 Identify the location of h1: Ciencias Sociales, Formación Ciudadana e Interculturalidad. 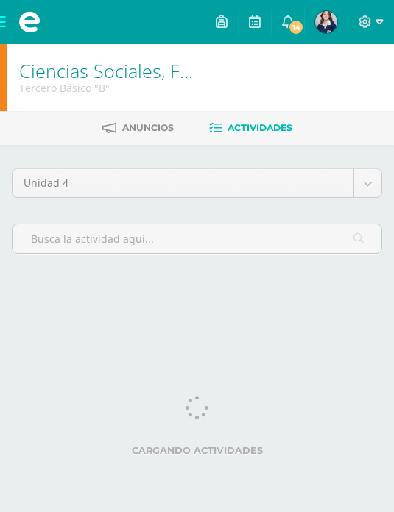
(111, 71).